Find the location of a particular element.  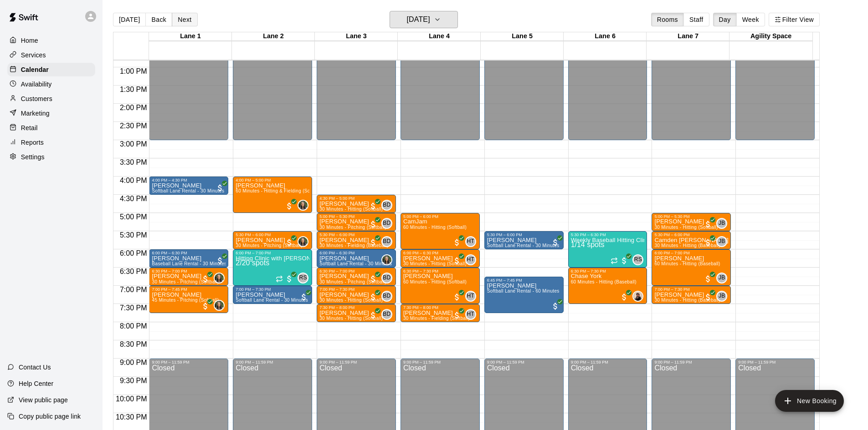

span: 30 Minutes - Fielding (Softball) is located at coordinates (436, 318).